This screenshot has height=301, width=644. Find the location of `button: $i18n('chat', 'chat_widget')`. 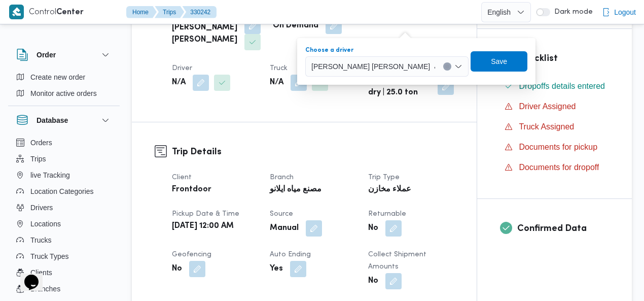

button: $i18n('chat', 'chat_widget') is located at coordinates (22, 22).